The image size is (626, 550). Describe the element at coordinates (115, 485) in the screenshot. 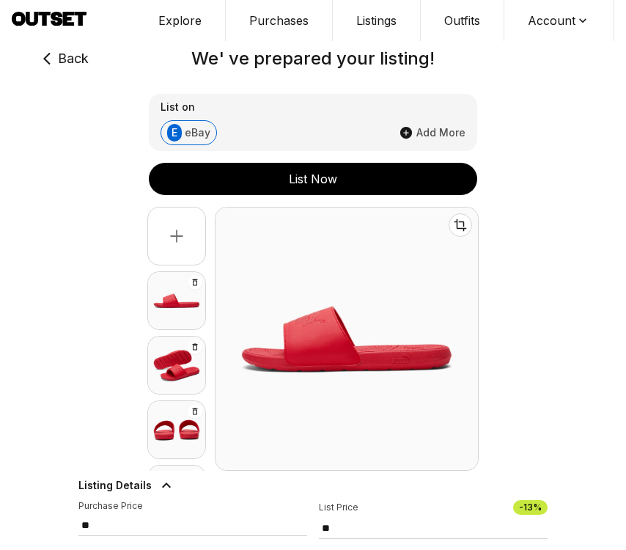

I see `span: Listing Details` at that location.